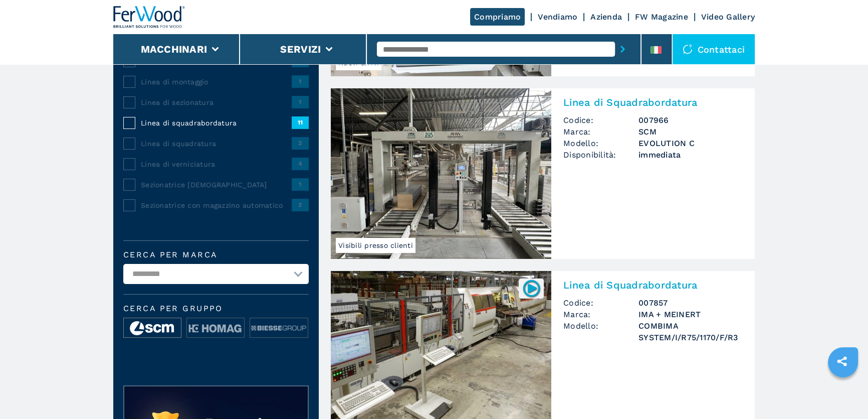  Describe the element at coordinates (216, 164) in the screenshot. I see `span: Linea di verniciatura` at that location.